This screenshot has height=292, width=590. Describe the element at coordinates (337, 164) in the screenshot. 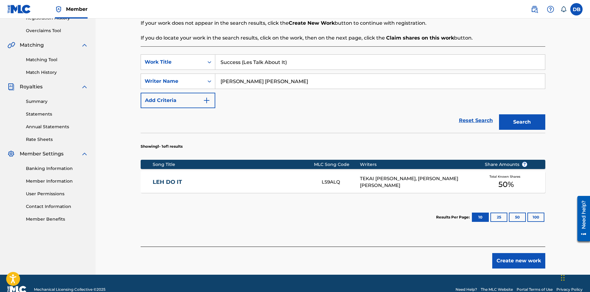

I see `div: MLC Song Code` at that location.